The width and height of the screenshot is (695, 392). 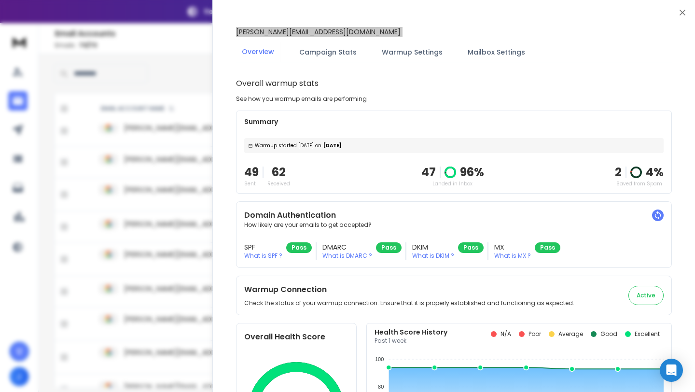 I want to click on strong: 2, so click(x=619, y=172).